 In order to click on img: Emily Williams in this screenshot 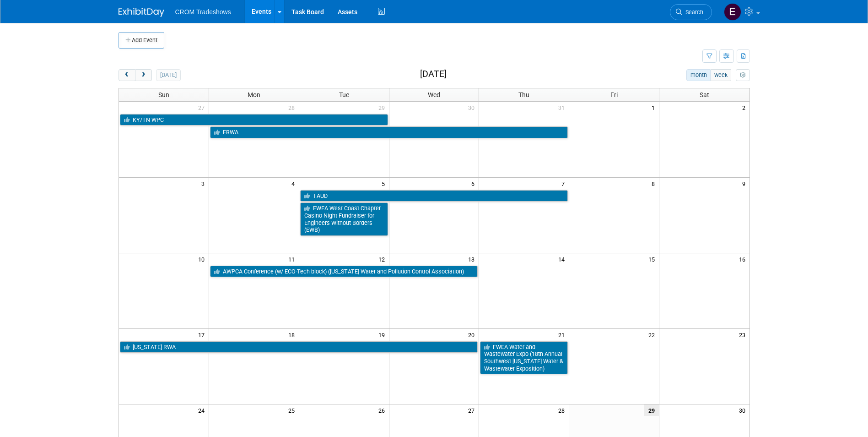, I will do `click(733, 12)`.